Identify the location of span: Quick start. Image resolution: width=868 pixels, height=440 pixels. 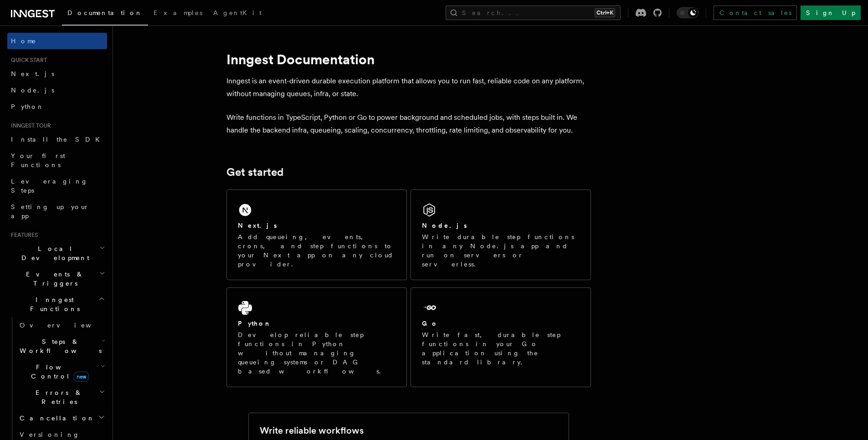
(27, 60).